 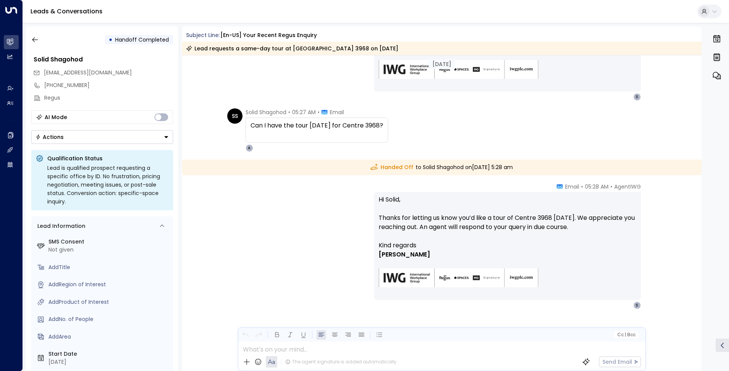 I want to click on div: SS, so click(x=235, y=116).